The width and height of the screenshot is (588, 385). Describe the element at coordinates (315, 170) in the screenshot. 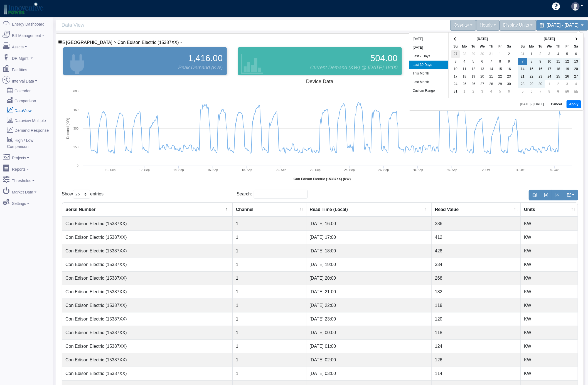

I see `tspan: 22. Sep` at that location.